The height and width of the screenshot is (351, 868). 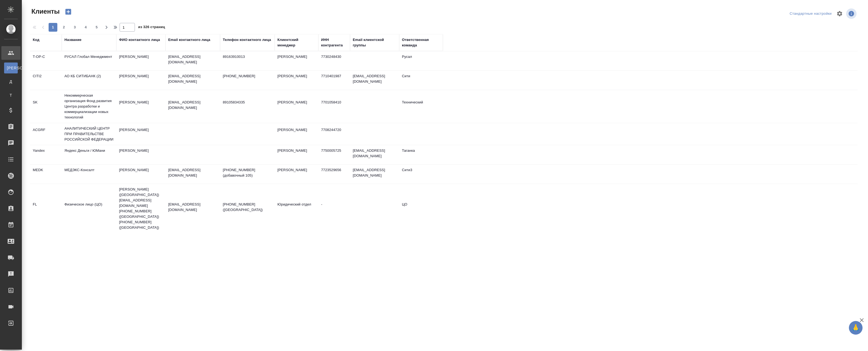 I want to click on td: АО КБ СИТИБАНК (2), so click(x=89, y=81).